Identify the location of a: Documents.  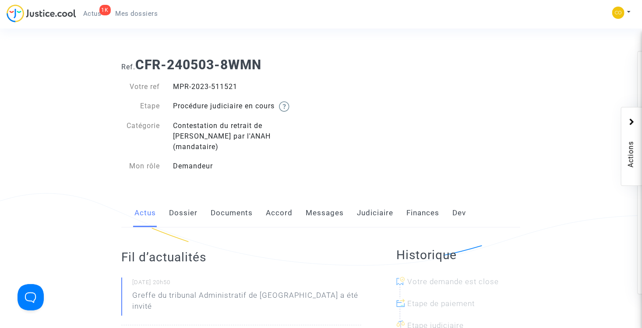
(232, 213).